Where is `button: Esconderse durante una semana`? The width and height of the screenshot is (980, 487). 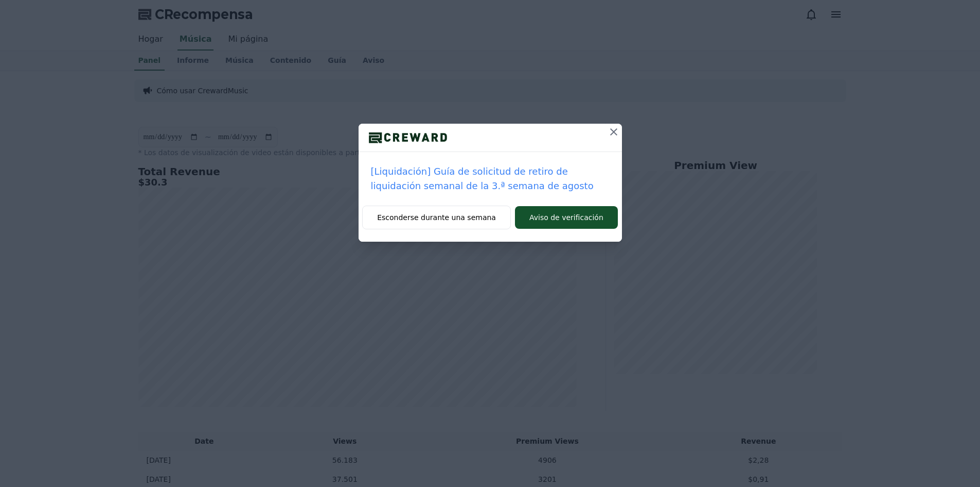
button: Esconderse durante una semana is located at coordinates (436, 217).